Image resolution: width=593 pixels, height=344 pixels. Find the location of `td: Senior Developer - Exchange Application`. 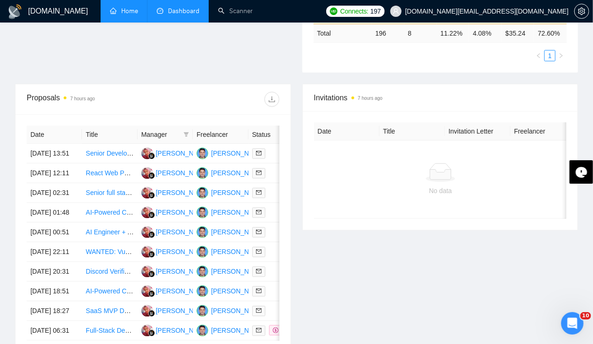

td: Senior Developer - Exchange Application is located at coordinates (110, 154).